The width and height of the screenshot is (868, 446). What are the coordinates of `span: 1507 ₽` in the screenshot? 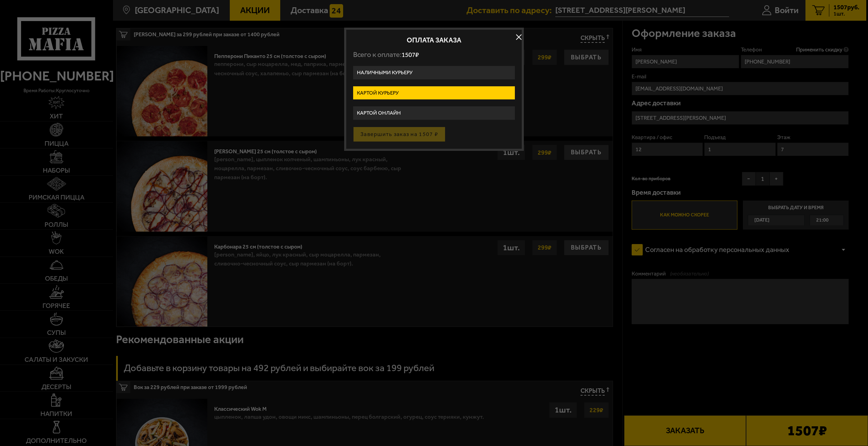 It's located at (410, 54).